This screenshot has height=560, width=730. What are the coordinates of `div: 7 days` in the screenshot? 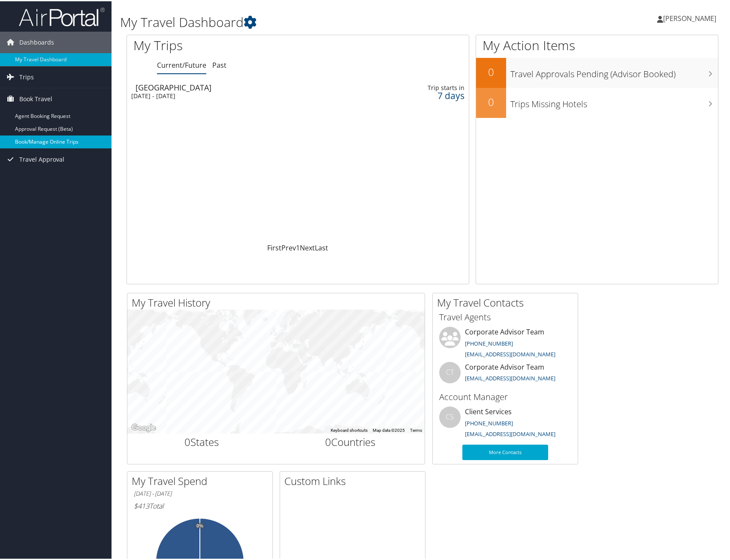 It's located at (427, 94).